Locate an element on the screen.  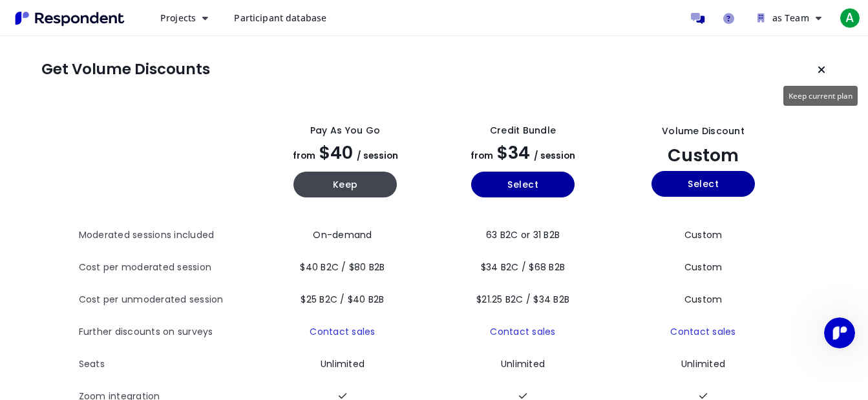
span: $21.25 B2C / $34 B2B is located at coordinates (523, 300).